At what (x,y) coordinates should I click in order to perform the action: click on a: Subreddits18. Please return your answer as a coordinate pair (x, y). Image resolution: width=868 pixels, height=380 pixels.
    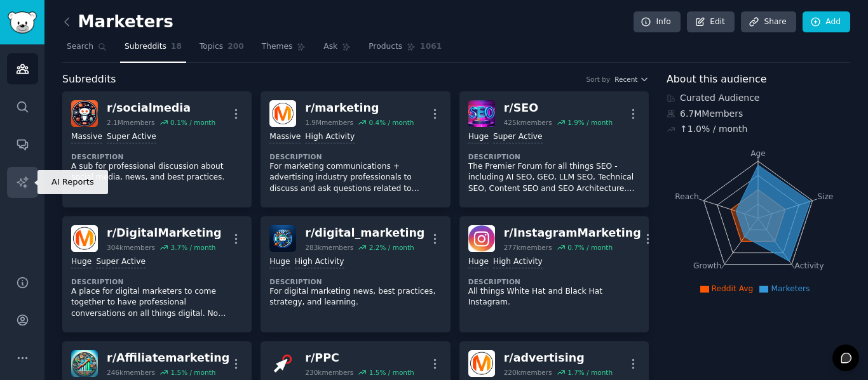
    Looking at the image, I should click on (153, 50).